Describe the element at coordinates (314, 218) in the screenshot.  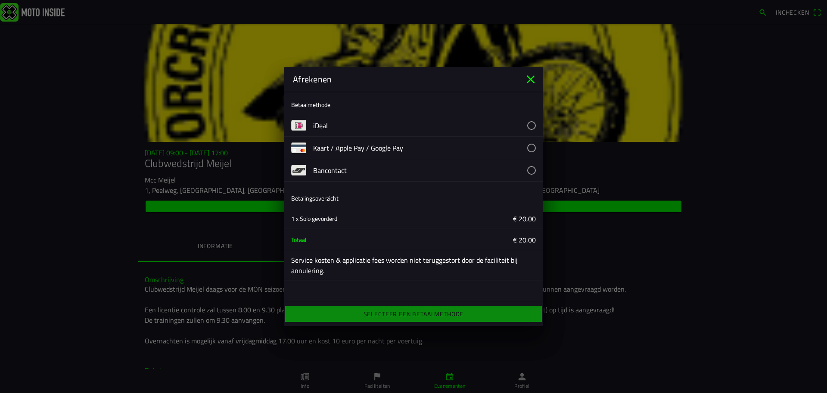
I see `ion-text: 1 x Solo gevorderd` at that location.